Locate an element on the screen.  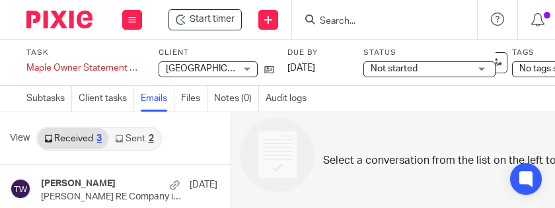
span: View is located at coordinates (20, 138).